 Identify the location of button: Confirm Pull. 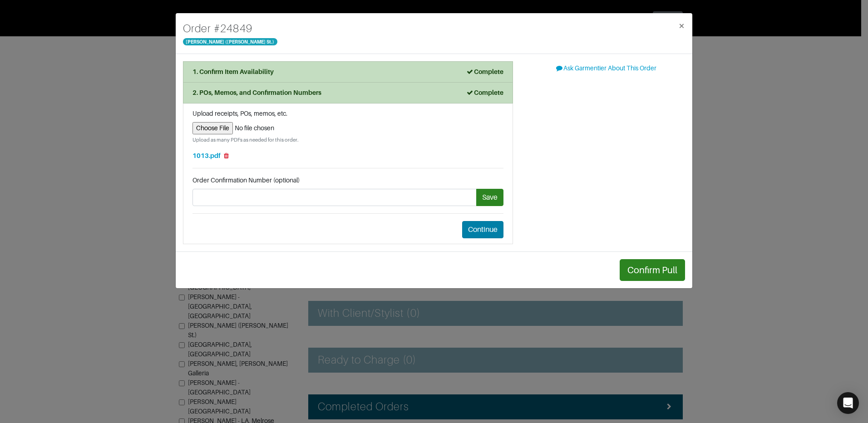
(652, 270).